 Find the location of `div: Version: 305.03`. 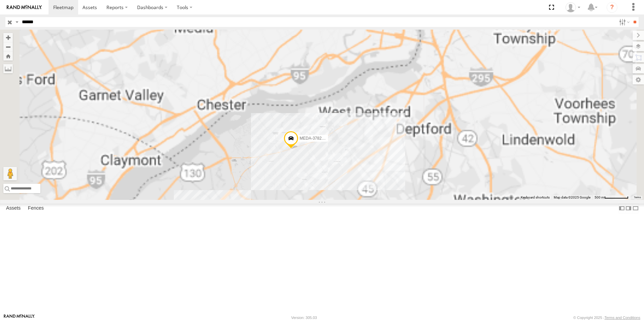

div: Version: 305.03 is located at coordinates (304, 318).